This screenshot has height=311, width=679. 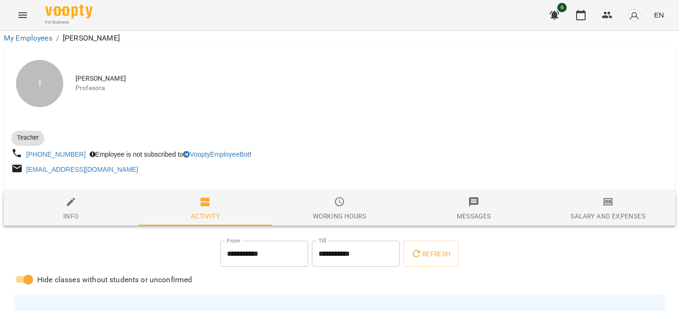 What do you see at coordinates (115, 280) in the screenshot?
I see `span: Hide classes without students or unconfirmed` at bounding box center [115, 280].